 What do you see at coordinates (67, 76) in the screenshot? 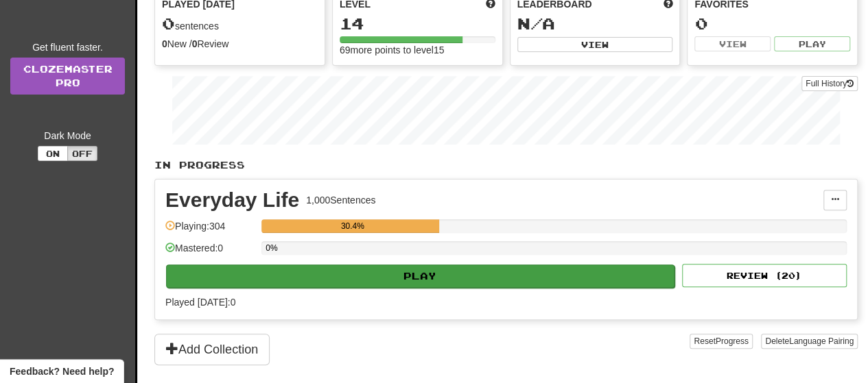
I see `a: ClozemasterPro` at bounding box center [67, 76].